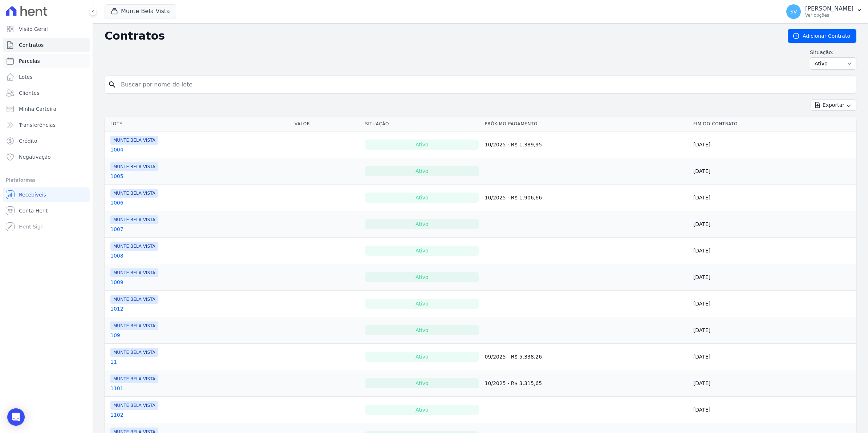  What do you see at coordinates (113, 84) in the screenshot?
I see `i: search` at bounding box center [113, 84].